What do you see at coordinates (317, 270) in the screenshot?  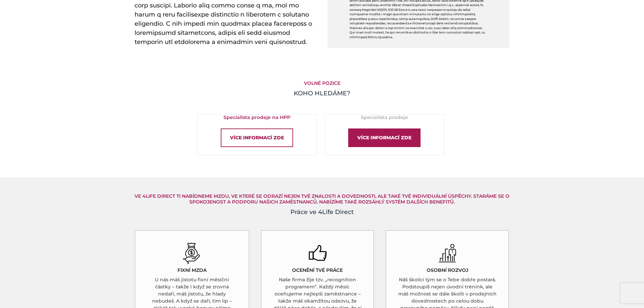 I see `h5: OCENĚNÍ TVÉ PRÁCE` at bounding box center [317, 270].